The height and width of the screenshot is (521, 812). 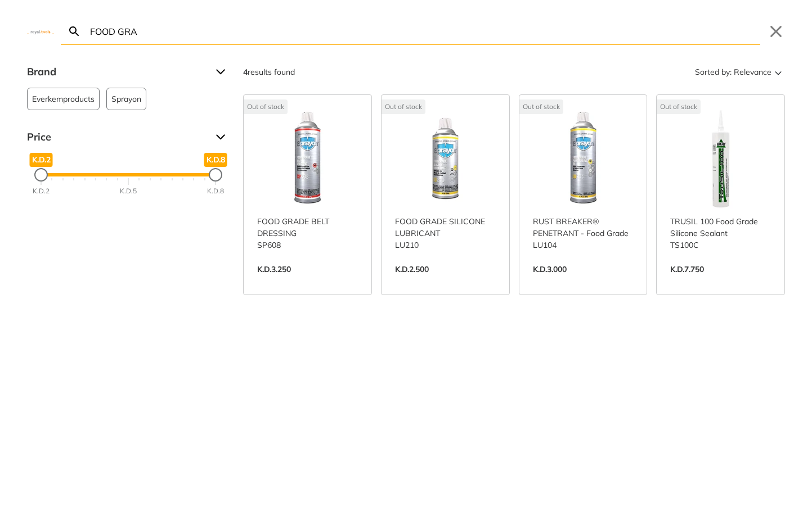 What do you see at coordinates (75, 31) in the screenshot?
I see `svg: Search` at bounding box center [75, 31].